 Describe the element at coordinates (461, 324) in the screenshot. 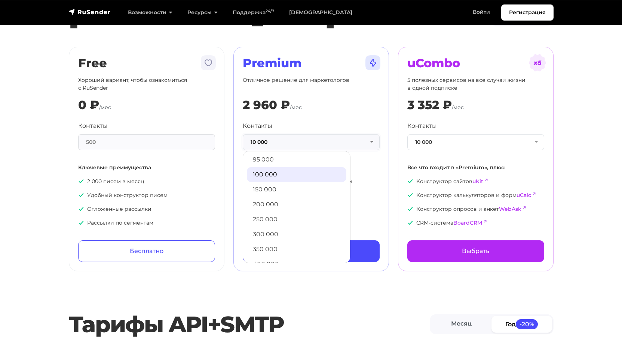

I see `a: Месяц` at that location.